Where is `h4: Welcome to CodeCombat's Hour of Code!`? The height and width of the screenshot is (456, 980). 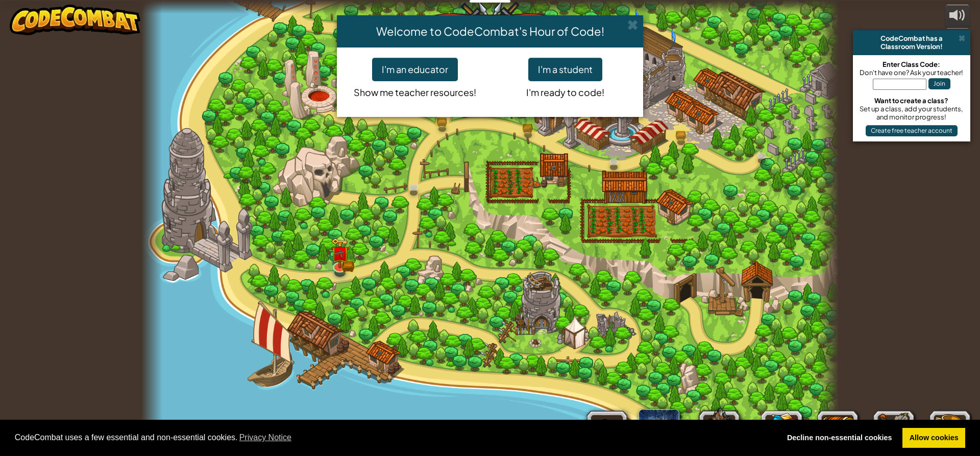 h4: Welcome to CodeCombat's Hour of Code! is located at coordinates (490, 31).